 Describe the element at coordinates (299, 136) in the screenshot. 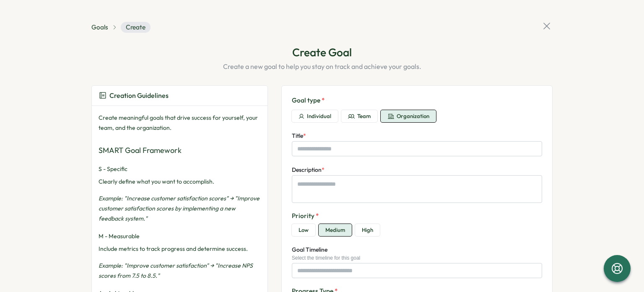

I see `label: Title` at that location.